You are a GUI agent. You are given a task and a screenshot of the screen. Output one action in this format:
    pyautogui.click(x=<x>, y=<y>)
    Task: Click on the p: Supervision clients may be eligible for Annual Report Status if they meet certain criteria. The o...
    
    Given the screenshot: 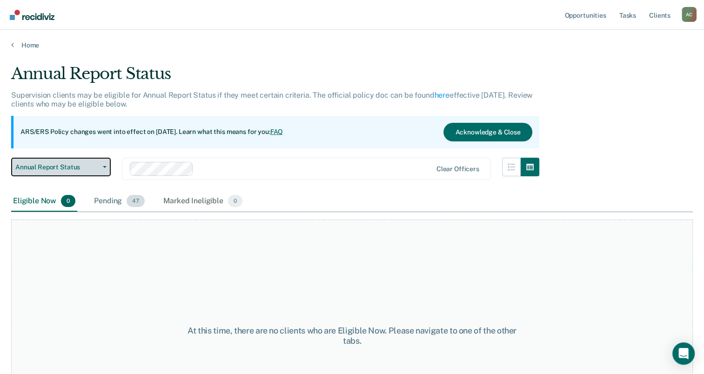 What is the action you would take?
    pyautogui.click(x=272, y=100)
    